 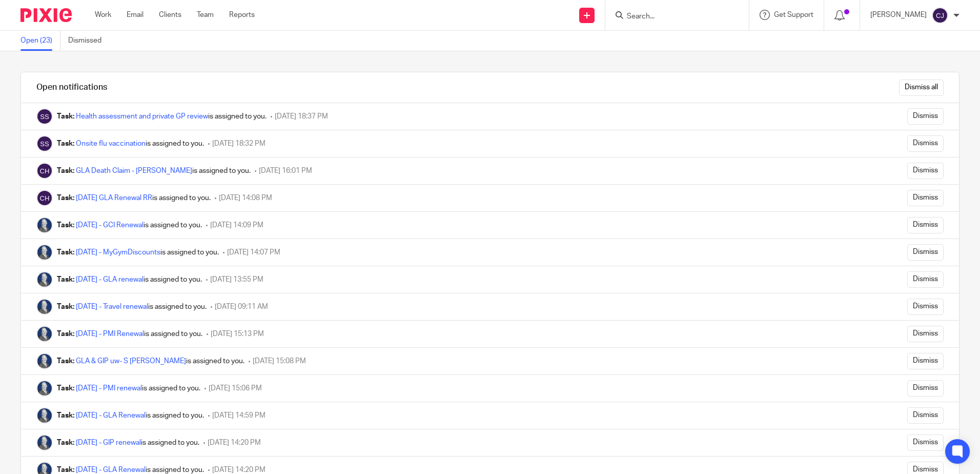 I want to click on a: Open (23), so click(x=41, y=41).